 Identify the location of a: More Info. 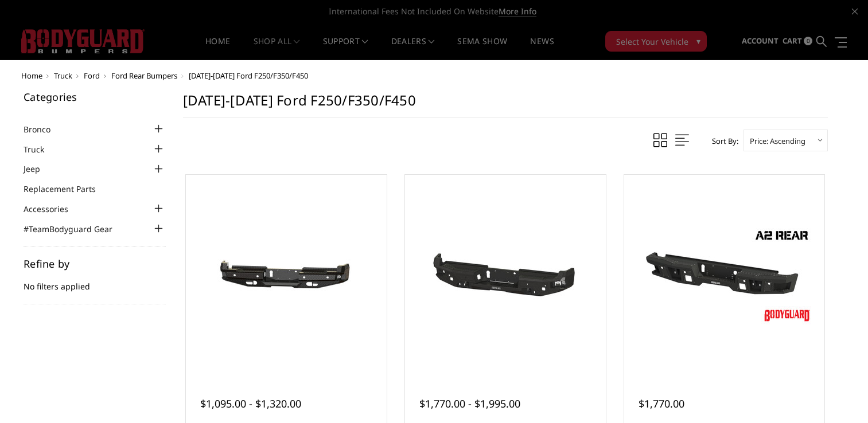
(518, 12).